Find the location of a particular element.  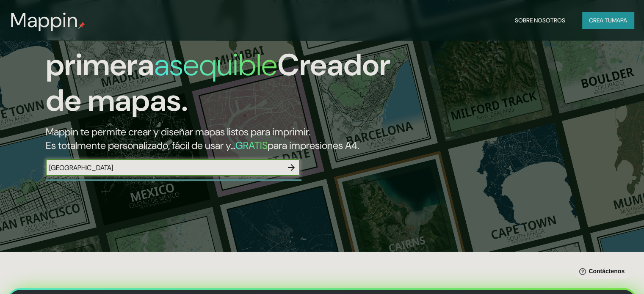

font: Mappin te permite crear y diseñar mapas listos para imprimir. is located at coordinates (178, 131).